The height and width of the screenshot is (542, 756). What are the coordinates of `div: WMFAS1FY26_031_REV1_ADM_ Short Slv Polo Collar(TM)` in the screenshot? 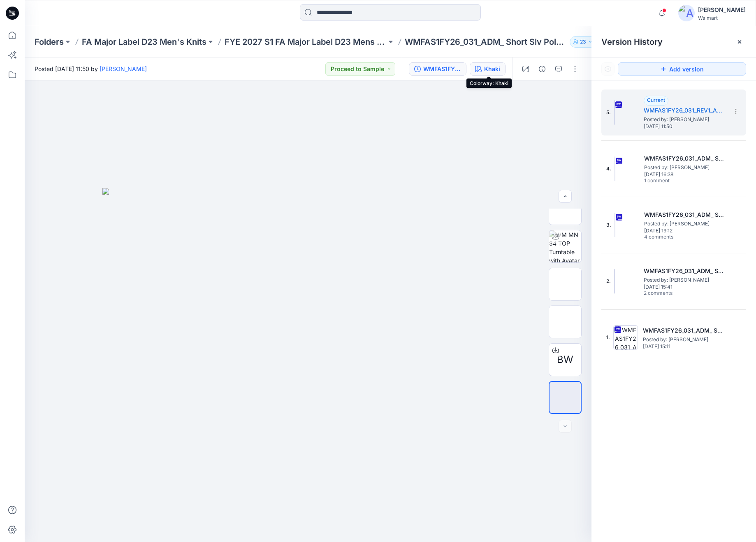 It's located at (442, 69).